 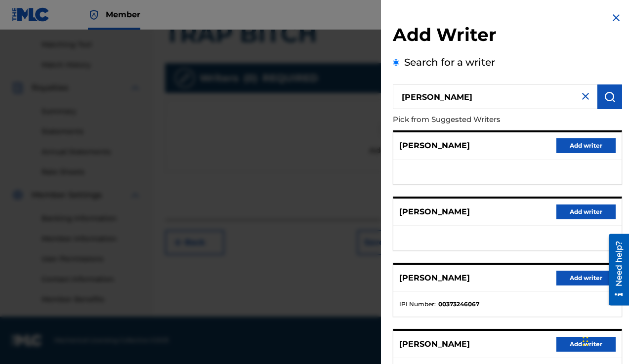 What do you see at coordinates (17, 30) in the screenshot?
I see `div: Need help?` at bounding box center [17, 30].